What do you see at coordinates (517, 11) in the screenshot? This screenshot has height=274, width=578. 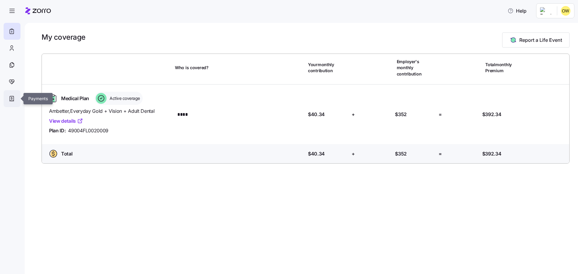 I see `button: Help` at bounding box center [517, 11].